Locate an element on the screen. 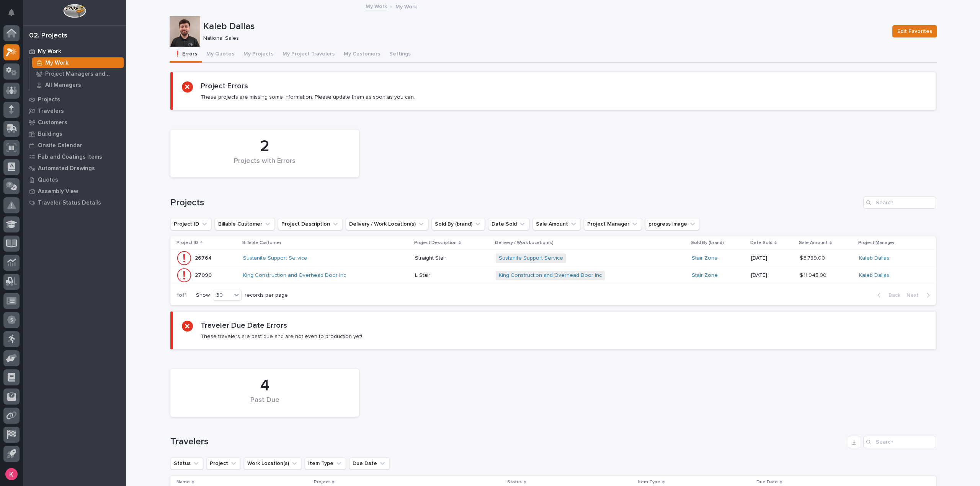 Image resolution: width=980 pixels, height=486 pixels. button: Project is located at coordinates (224, 464).